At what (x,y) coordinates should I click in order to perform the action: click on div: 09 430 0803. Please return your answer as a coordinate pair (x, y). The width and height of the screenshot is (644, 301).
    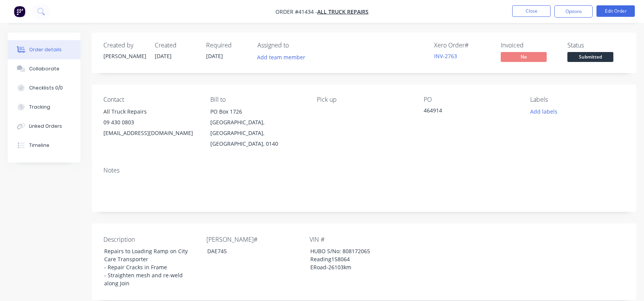
    Looking at the image, I should click on (150, 122).